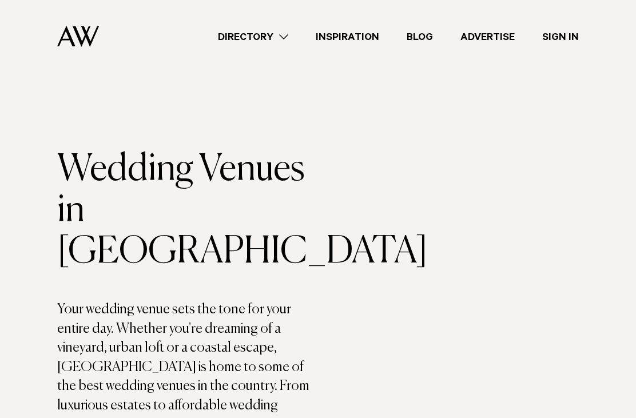  Describe the element at coordinates (253, 37) in the screenshot. I see `a: Directory` at that location.